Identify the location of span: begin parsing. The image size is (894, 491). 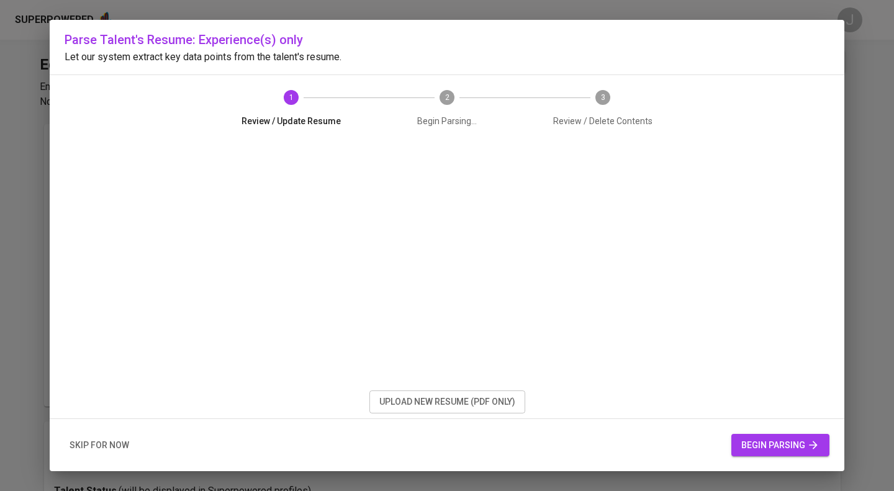
(781, 445).